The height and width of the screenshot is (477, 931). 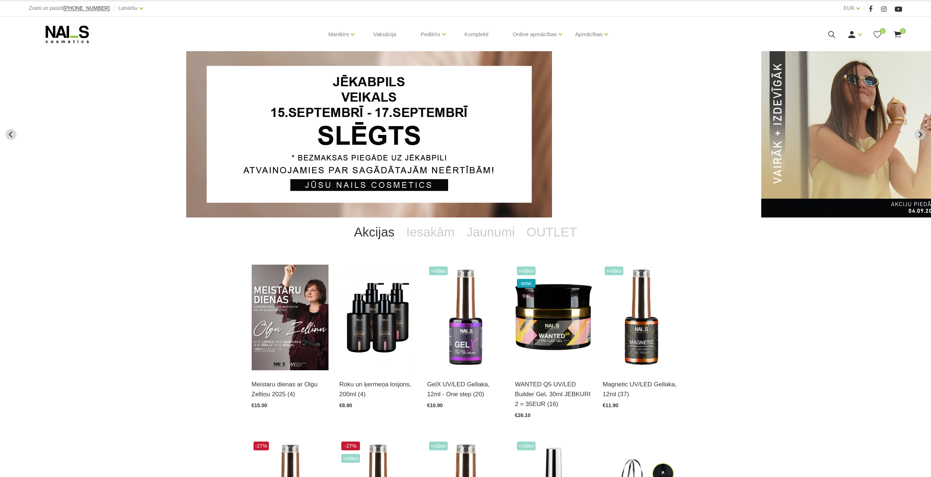 I want to click on img: Gels WANTED NAILS cosmetics tehniķu komanda ir radījusi gelu, kas ilgi jau ir katra meistara mekl..., so click(x=553, y=317).